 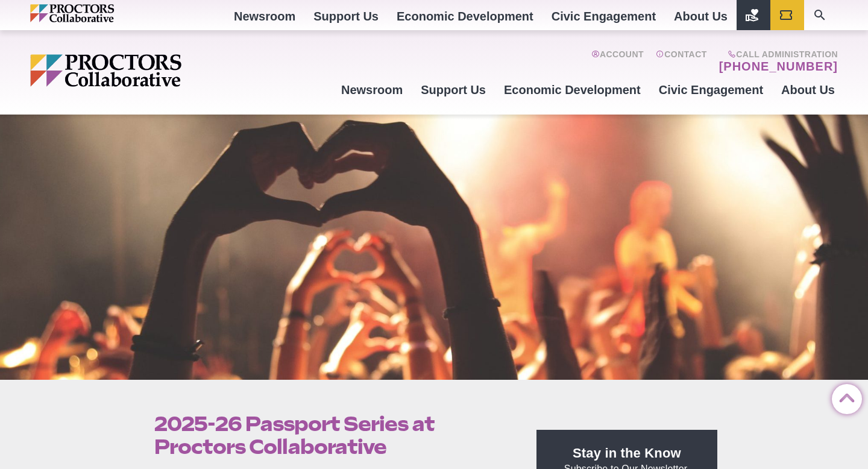 What do you see at coordinates (627, 453) in the screenshot?
I see `strong: Stay in the Know` at bounding box center [627, 453].